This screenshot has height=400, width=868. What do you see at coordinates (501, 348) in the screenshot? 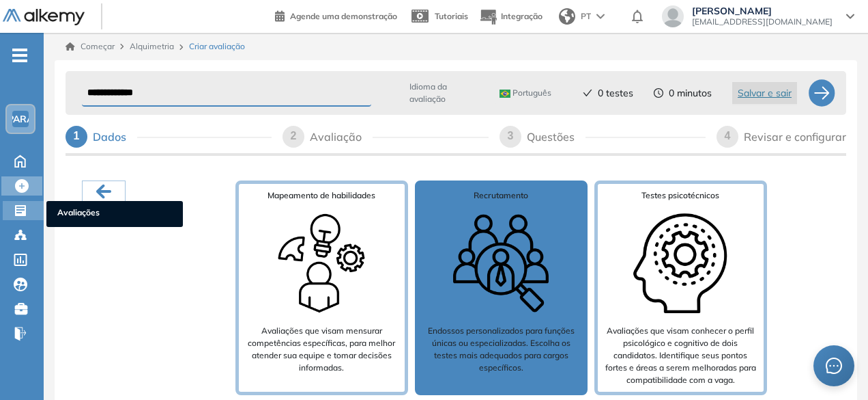
I see `font: Endossos personalizados para funções únicas ou especializadas. Escolha os testes mais adequados p...` at bounding box center [501, 348].